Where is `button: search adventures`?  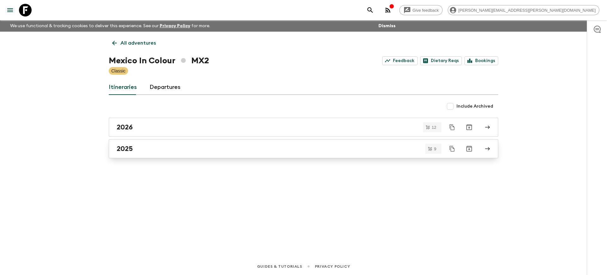
button: search adventures is located at coordinates (370, 10).